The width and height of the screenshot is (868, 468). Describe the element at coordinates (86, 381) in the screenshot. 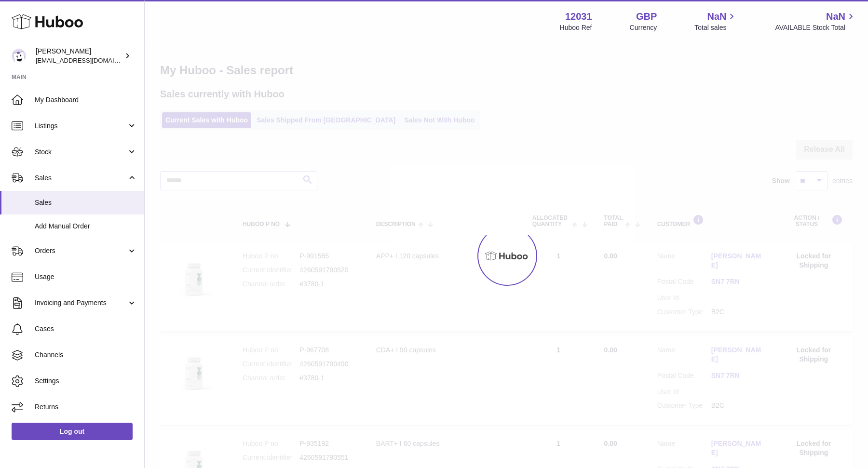

I see `span: Settings` at that location.